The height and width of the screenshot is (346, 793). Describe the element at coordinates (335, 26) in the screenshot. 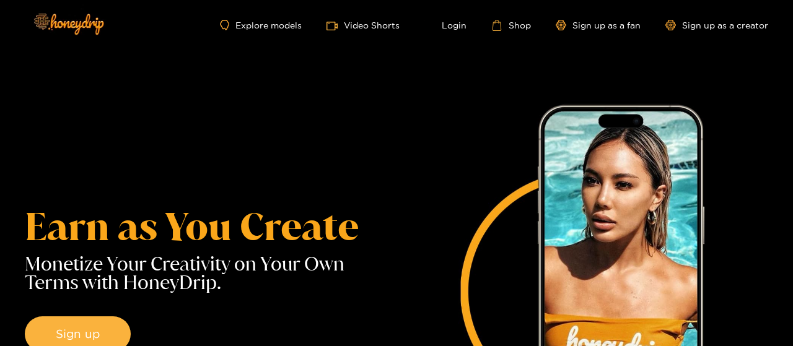

I see `span: video-camera` at that location.